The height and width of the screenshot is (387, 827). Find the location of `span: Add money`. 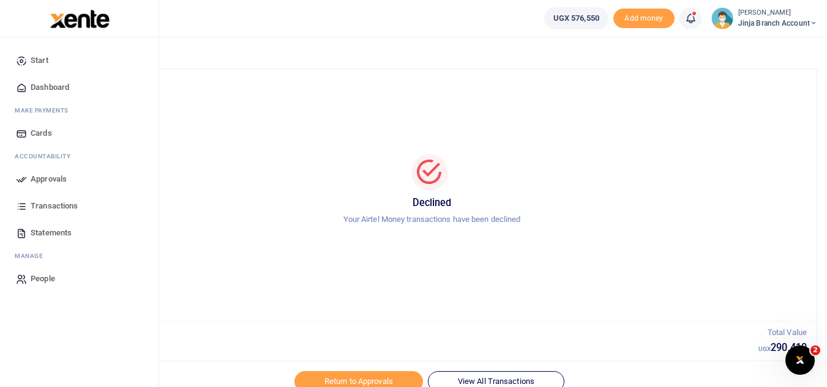

span: Add money is located at coordinates (644, 18).